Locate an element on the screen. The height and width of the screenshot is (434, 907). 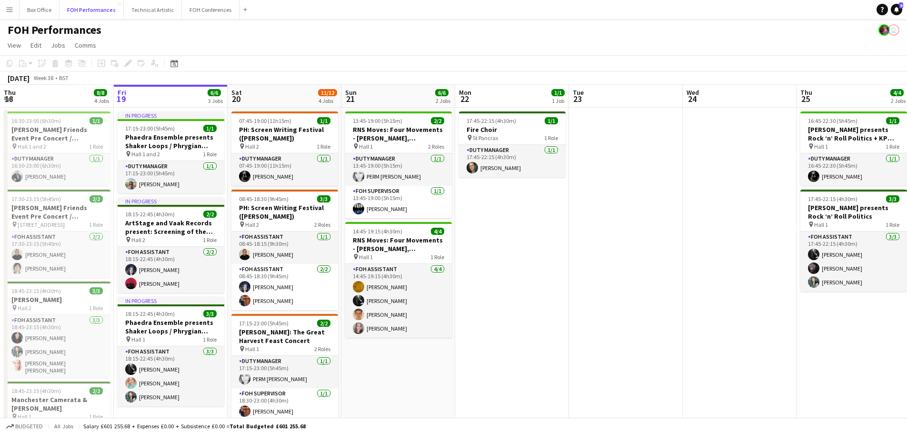
button: Budgeted is located at coordinates (24, 426).